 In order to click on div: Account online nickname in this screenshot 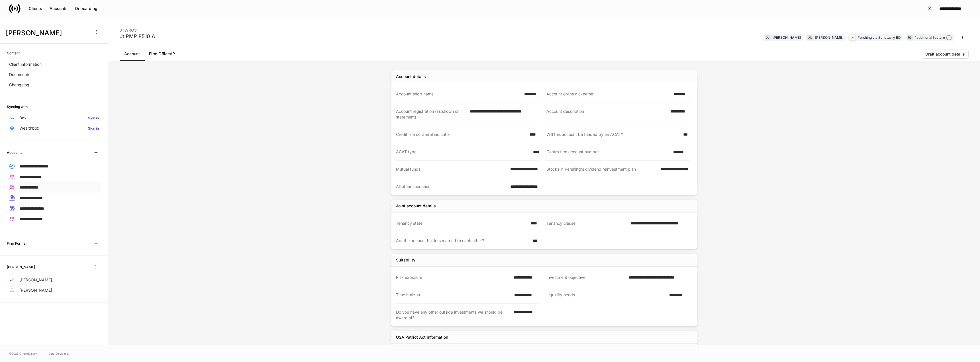, I will do `click(608, 94)`.